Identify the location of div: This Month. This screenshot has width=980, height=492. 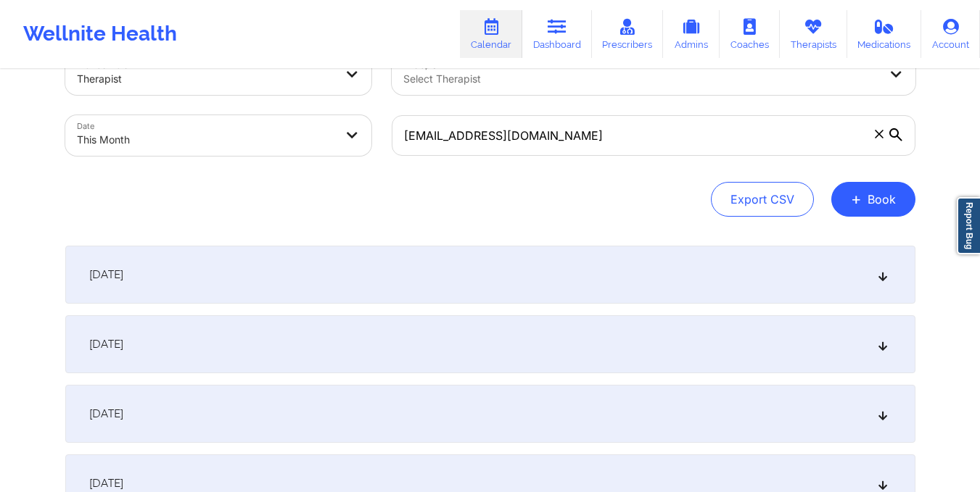
(206, 140).